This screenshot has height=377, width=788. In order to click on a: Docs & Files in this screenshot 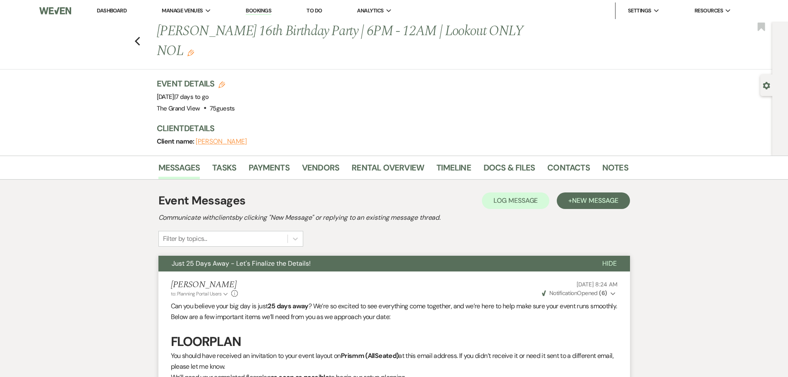, I will do `click(509, 170)`.